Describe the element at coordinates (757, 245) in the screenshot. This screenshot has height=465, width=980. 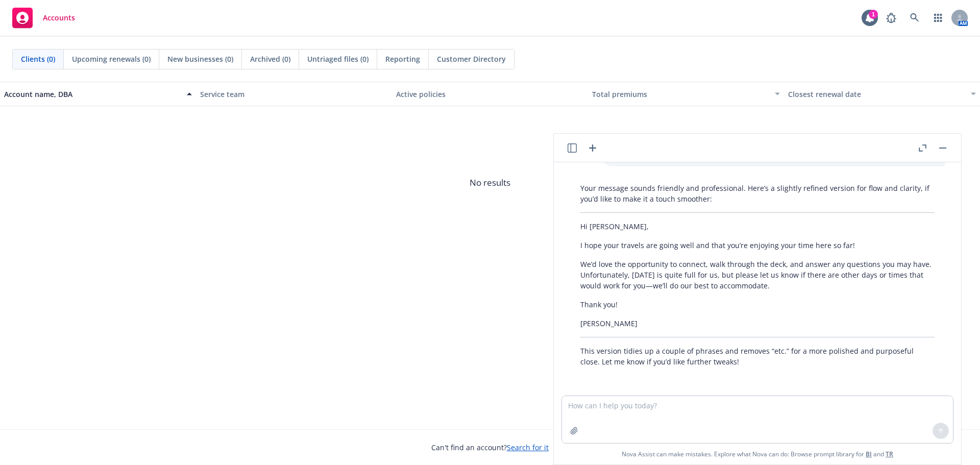
I see `p: I hope your travels are going well and that you’re enjoying your time here so far!` at that location.